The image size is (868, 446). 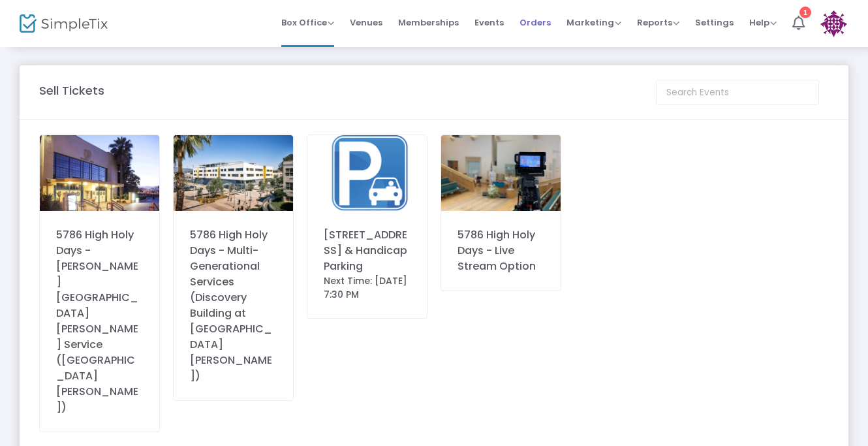 I want to click on img: 638576232061168971638242796451800326637953335197422082BarnumHallDuskOutside.jpeg, so click(x=99, y=173).